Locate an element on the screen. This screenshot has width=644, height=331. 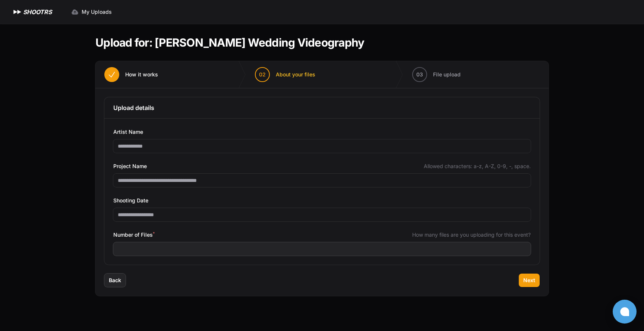
img: SHOOTRS is located at coordinates (18, 12).